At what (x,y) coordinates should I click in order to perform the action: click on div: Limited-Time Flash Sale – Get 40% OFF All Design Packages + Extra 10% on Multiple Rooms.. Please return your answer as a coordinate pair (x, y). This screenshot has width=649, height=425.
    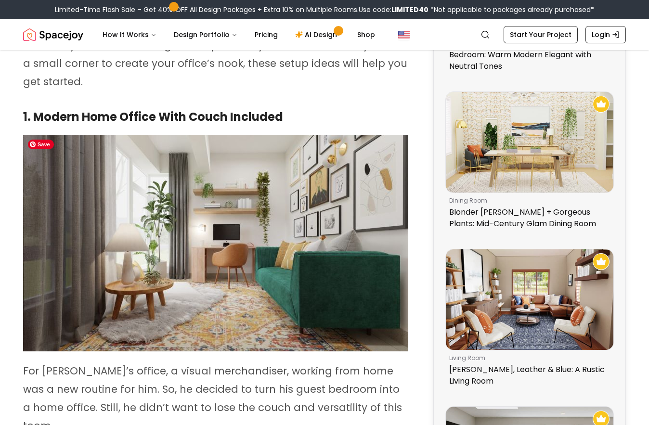
    Looking at the image, I should click on (324, 10).